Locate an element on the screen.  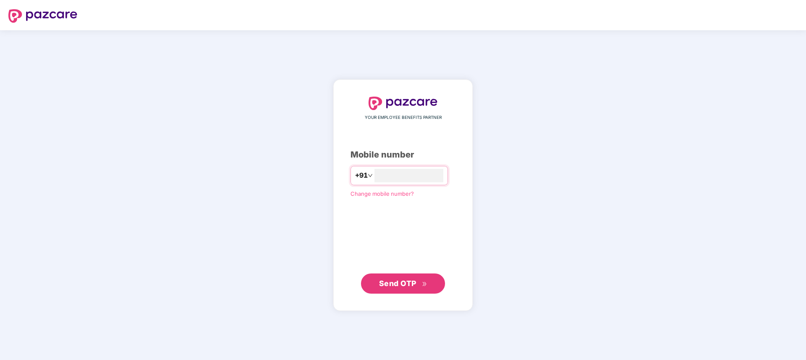
span: double-right is located at coordinates (424, 284).